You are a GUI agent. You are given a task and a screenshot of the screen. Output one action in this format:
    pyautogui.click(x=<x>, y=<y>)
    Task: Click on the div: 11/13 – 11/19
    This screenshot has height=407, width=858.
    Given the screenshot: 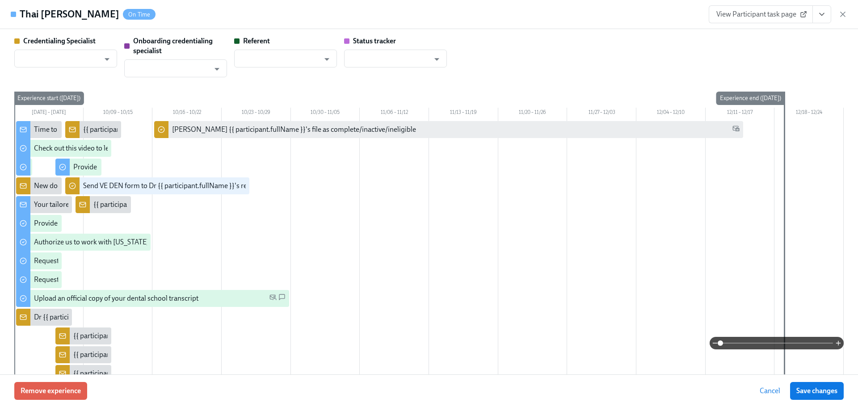 What is the action you would take?
    pyautogui.click(x=464, y=114)
    